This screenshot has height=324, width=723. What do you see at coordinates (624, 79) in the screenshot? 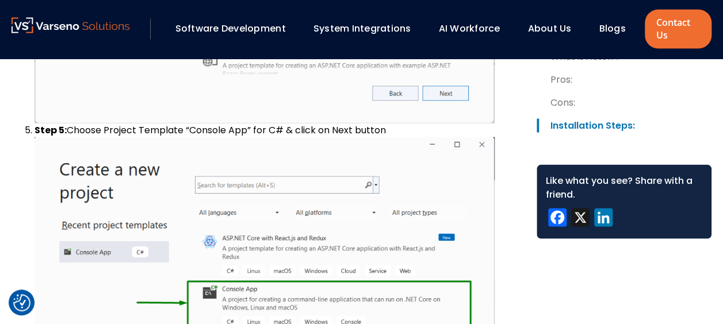
I see `a: Pros:` at bounding box center [624, 79].